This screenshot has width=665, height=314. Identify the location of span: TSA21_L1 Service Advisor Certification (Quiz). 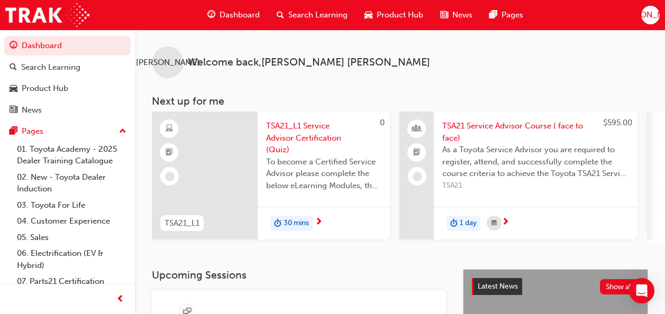
(324, 138).